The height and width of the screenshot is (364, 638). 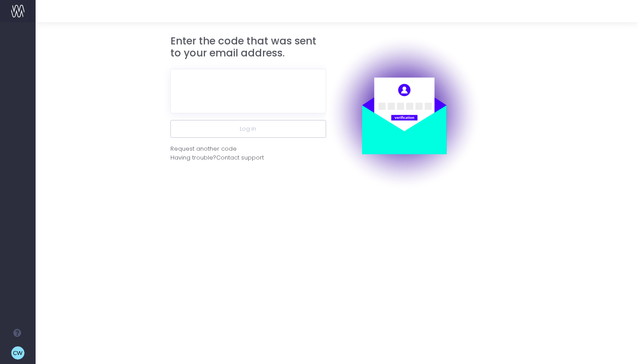 What do you see at coordinates (248, 129) in the screenshot?
I see `button: Log in` at bounding box center [248, 129].